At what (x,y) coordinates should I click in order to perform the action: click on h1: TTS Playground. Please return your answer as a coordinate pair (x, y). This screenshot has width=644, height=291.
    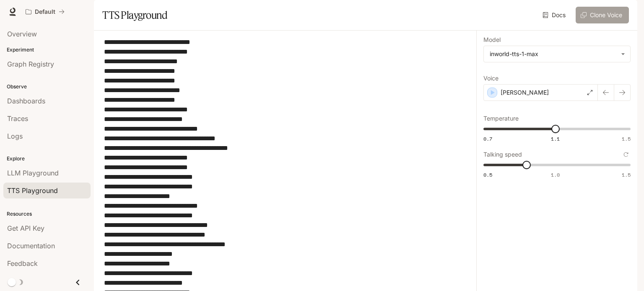
    Looking at the image, I should click on (135, 15).